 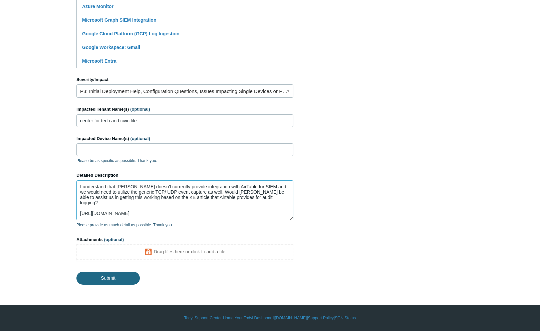 I want to click on a: Microsoft Entra, so click(x=99, y=61).